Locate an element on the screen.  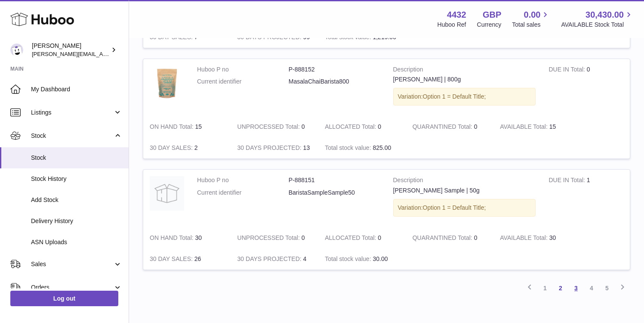
img: akhil@amalachai.com is located at coordinates (17, 50).